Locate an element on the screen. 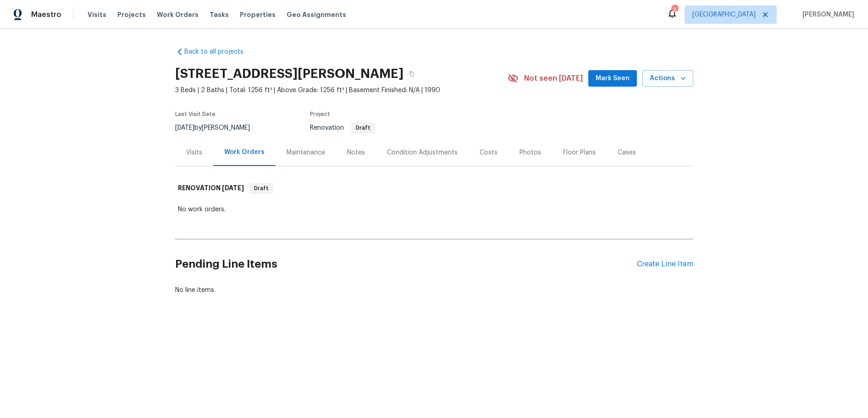 The image size is (868, 418). h6: RENOVATION is located at coordinates (211, 188).